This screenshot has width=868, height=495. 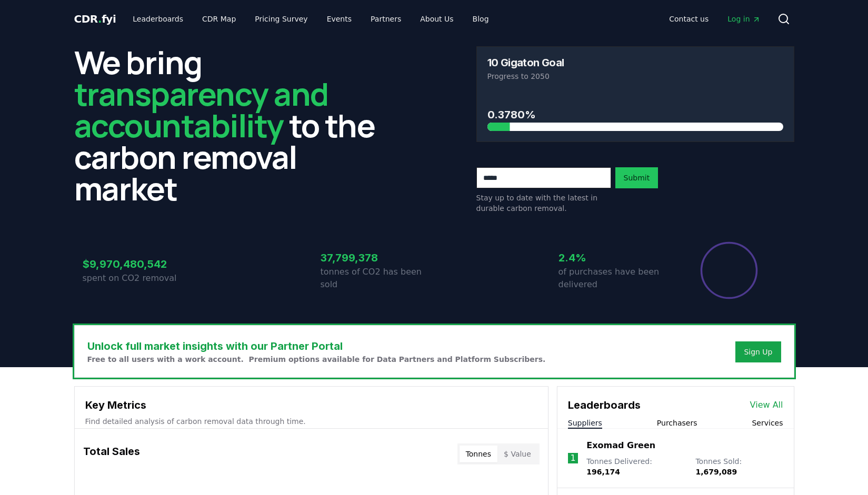 I want to click on button: Tonnes, so click(x=478, y=454).